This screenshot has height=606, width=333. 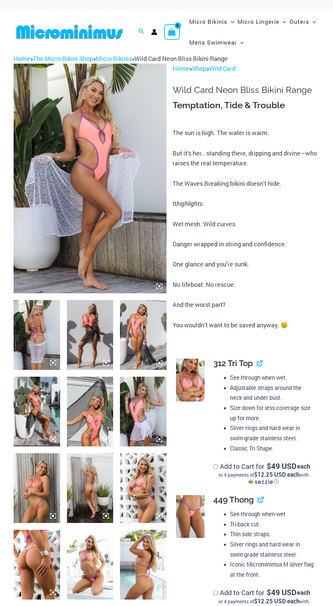 I want to click on img: Wild Card Neon Bliss 312 Top 457 Micro 07, so click(x=90, y=488).